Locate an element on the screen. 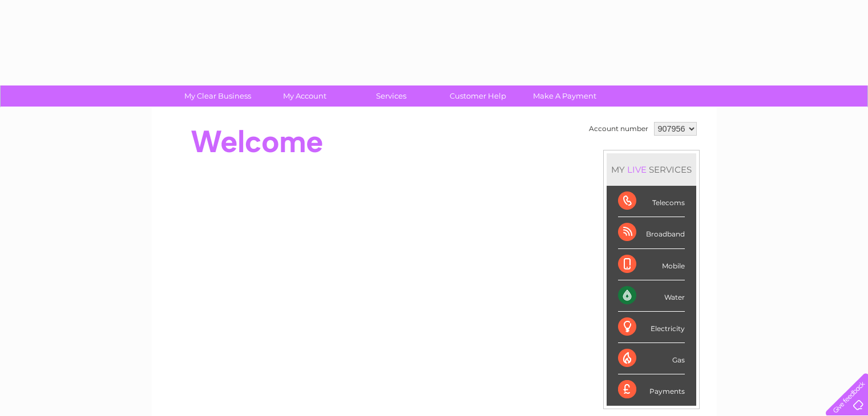 This screenshot has width=868, height=416. a: Services is located at coordinates (391, 96).